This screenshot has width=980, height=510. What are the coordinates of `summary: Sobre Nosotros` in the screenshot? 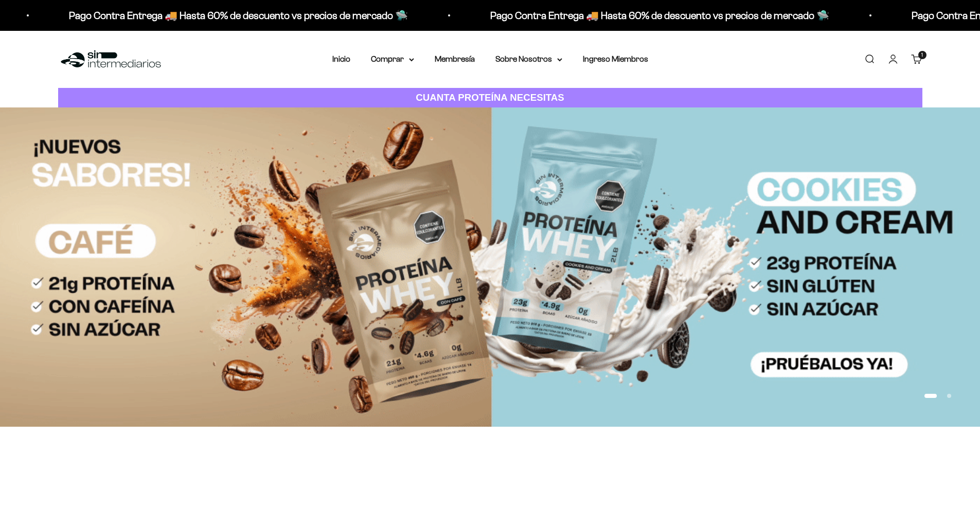 It's located at (529, 59).